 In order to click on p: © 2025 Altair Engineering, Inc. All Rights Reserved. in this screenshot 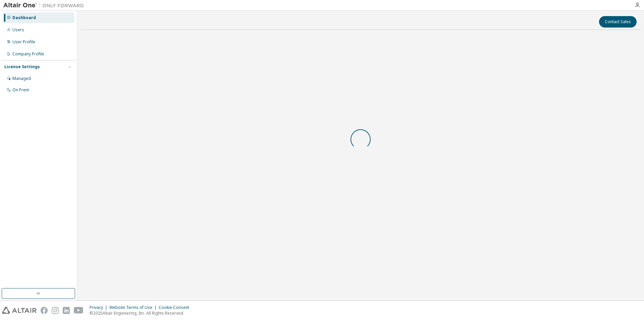, I will do `click(141, 313)`.